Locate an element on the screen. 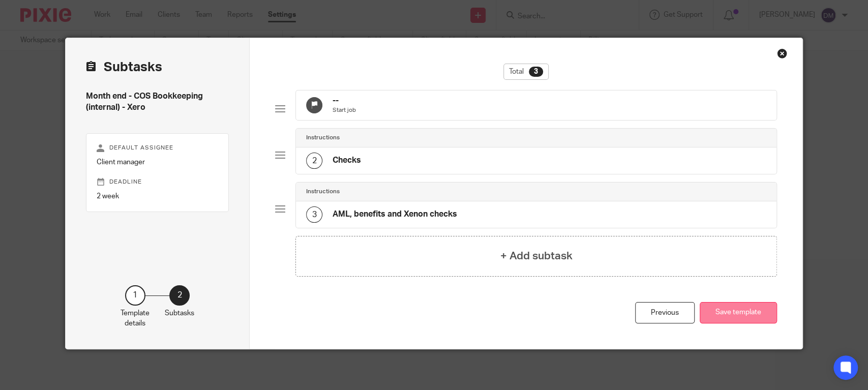 This screenshot has width=868, height=390. p: Deadline is located at coordinates (157, 182).